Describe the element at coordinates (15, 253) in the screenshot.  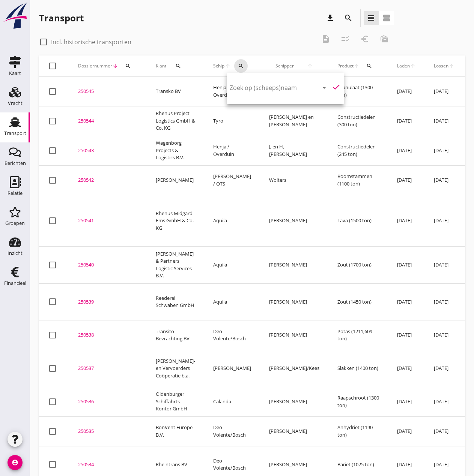
I see `div: Inzicht` at that location.